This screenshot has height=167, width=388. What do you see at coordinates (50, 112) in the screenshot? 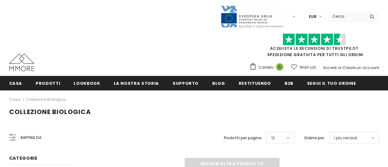
I see `span: Collezione biologica` at bounding box center [50, 112].